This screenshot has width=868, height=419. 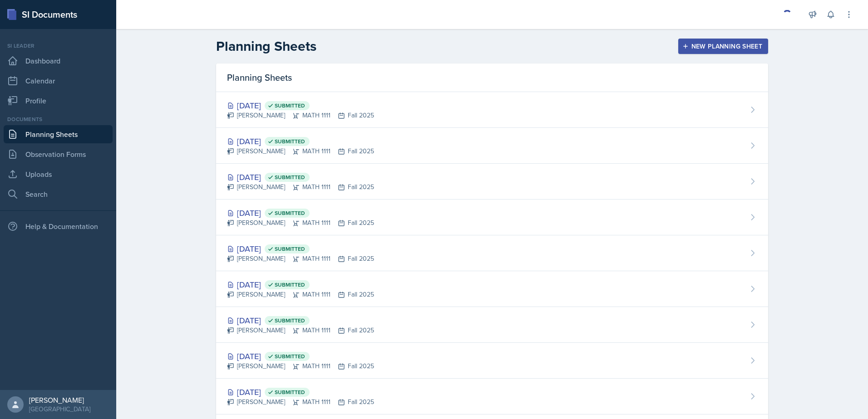 What do you see at coordinates (58, 226) in the screenshot?
I see `div: Help & Documentation` at bounding box center [58, 226].